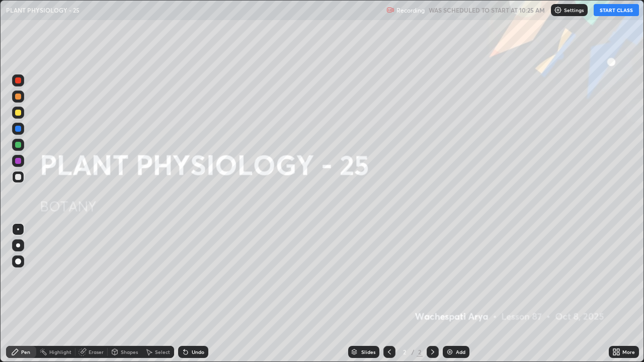 The width and height of the screenshot is (644, 362). I want to click on p: Settings, so click(573, 10).